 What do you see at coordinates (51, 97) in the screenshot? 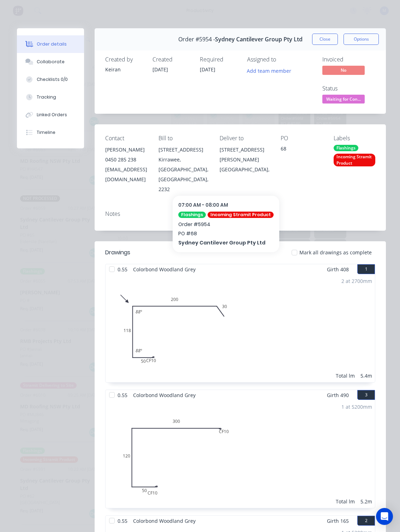
I see `button: Tracking` at bounding box center [51, 97].